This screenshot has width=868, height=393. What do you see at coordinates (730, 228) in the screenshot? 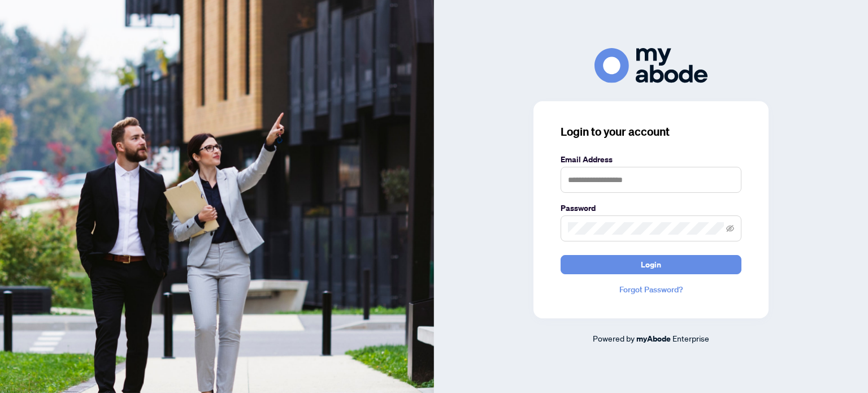
I see `span: eye-invisible` at bounding box center [730, 228].